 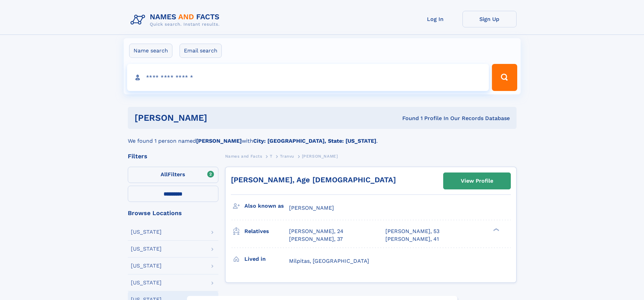 What do you see at coordinates (308, 77) in the screenshot?
I see `input: search input` at bounding box center [308, 77].